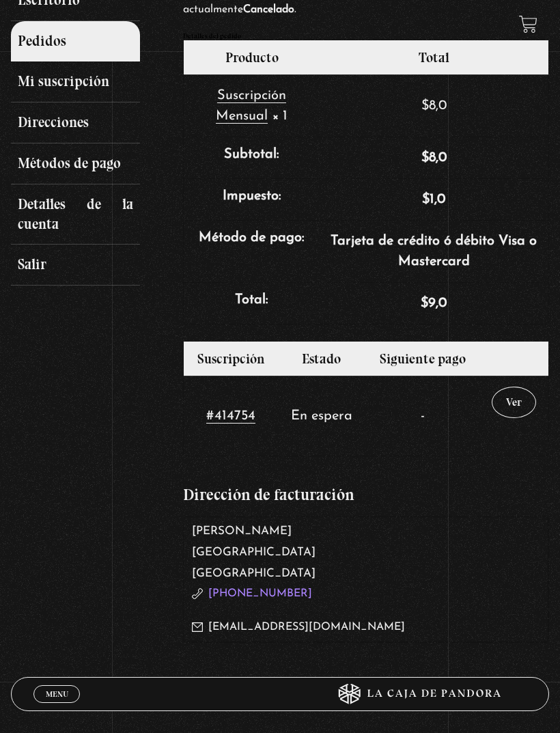 The height and width of the screenshot is (733, 560). What do you see at coordinates (423, 359) in the screenshot?
I see `span: Siguiente pago` at bounding box center [423, 359].